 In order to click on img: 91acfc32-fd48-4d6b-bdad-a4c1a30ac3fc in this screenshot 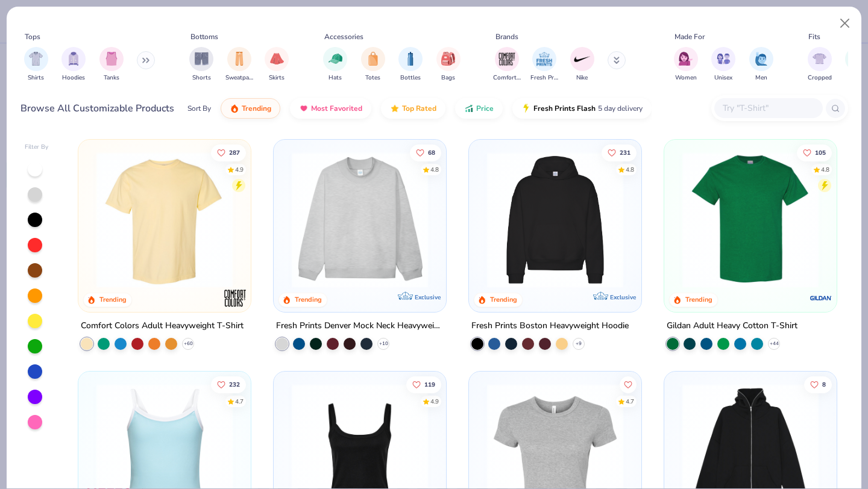, I will do `click(555, 220)`.